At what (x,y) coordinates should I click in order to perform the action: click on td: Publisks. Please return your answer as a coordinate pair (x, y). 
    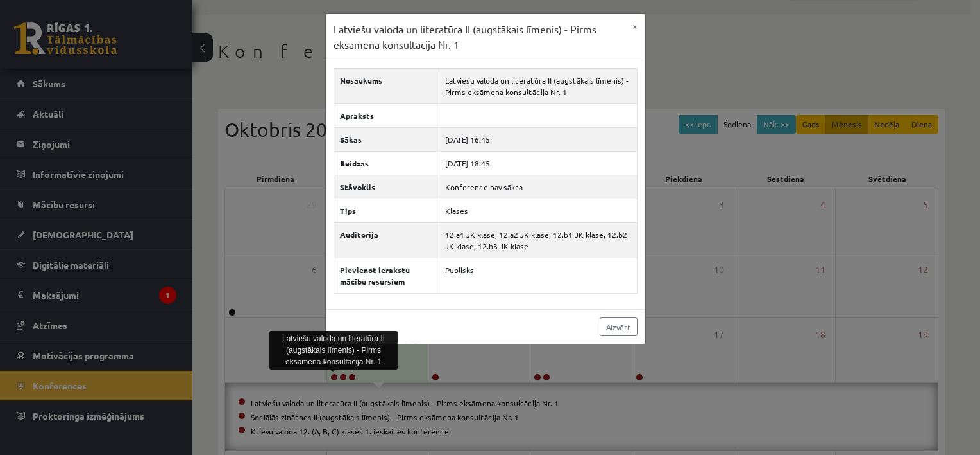
    Looking at the image, I should click on (538, 276).